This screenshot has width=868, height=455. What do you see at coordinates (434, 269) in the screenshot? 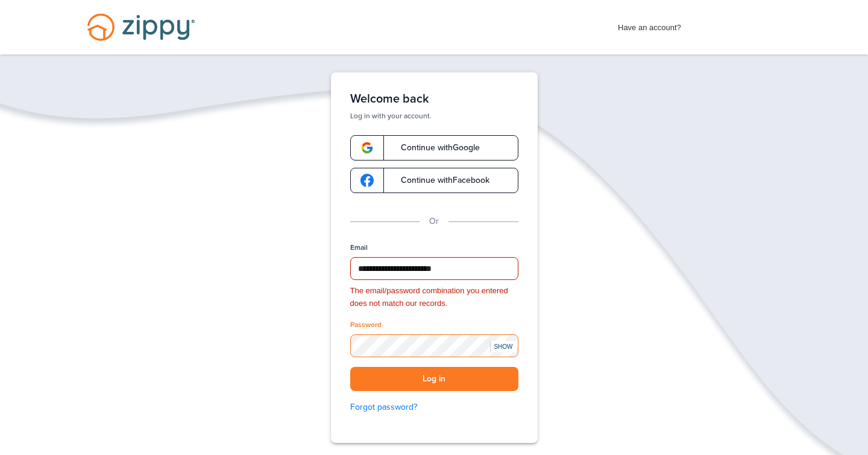
I see `input: Email` at bounding box center [434, 269].